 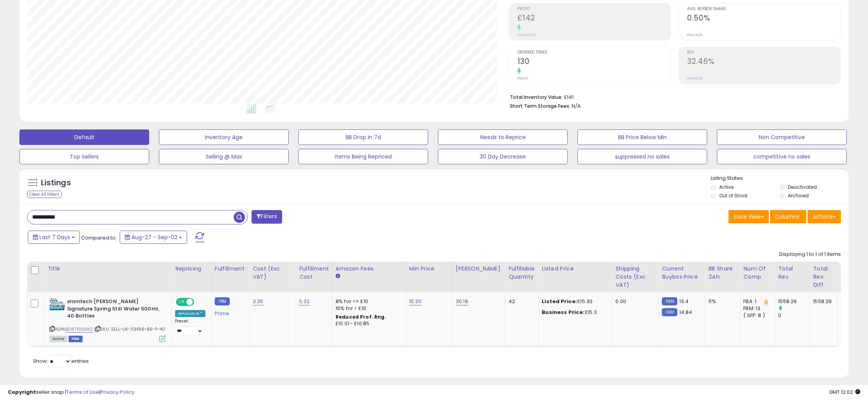 What do you see at coordinates (522, 272) in the screenshot?
I see `div: Fulfillable Quantity` at bounding box center [522, 272].